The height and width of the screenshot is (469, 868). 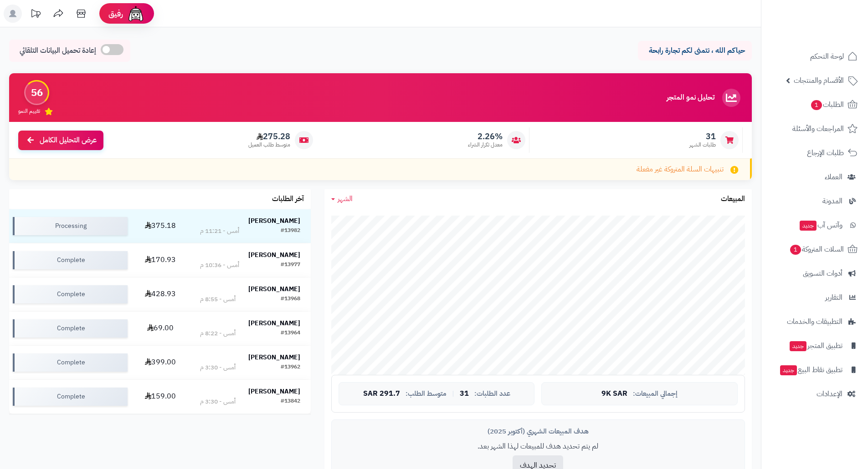 I want to click on h3: آخر الطلبات, so click(x=288, y=200).